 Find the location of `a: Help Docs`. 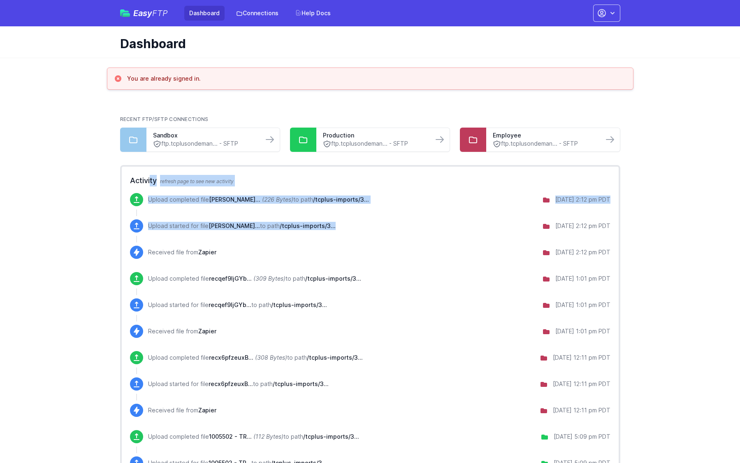

a: Help Docs is located at coordinates (313, 13).